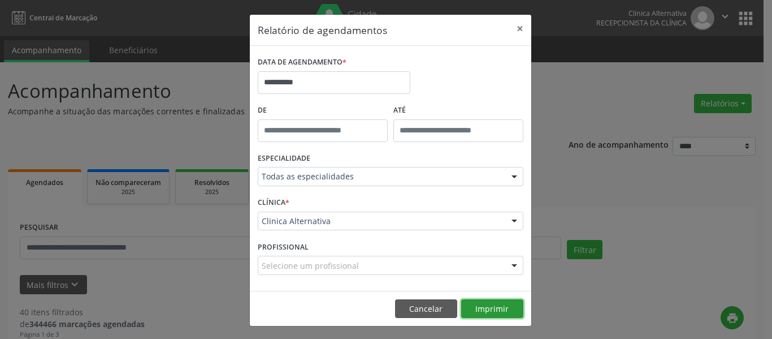  I want to click on label: De, so click(323, 110).